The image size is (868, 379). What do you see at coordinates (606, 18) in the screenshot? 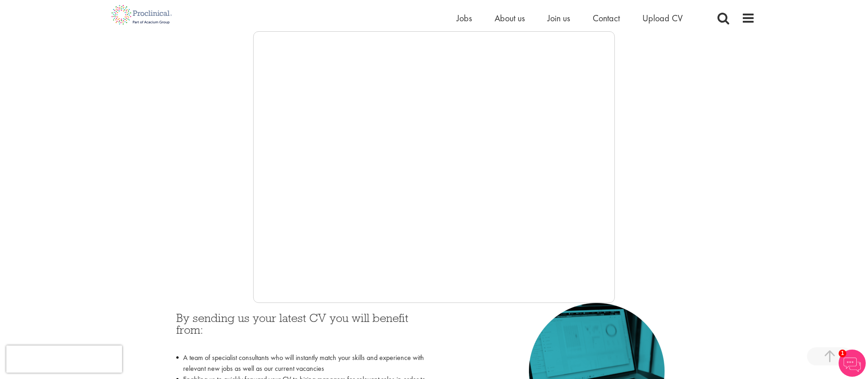
I see `span: Contact` at bounding box center [606, 18].